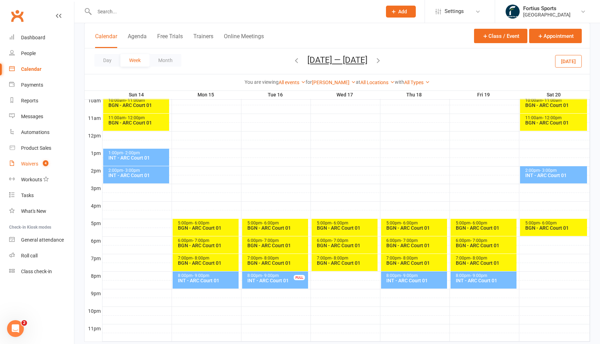 This screenshot has height=344, width=600. I want to click on a: Calendar, so click(41, 69).